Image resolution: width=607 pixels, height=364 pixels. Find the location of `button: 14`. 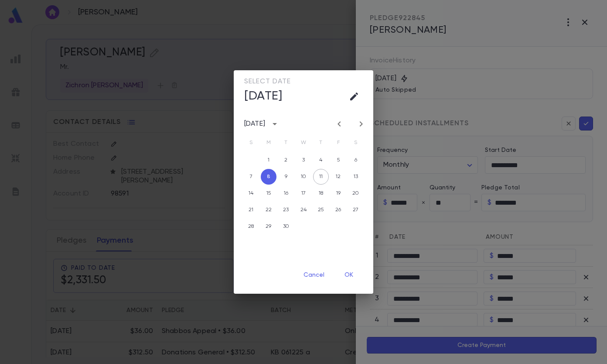

button: 14 is located at coordinates (251, 193).